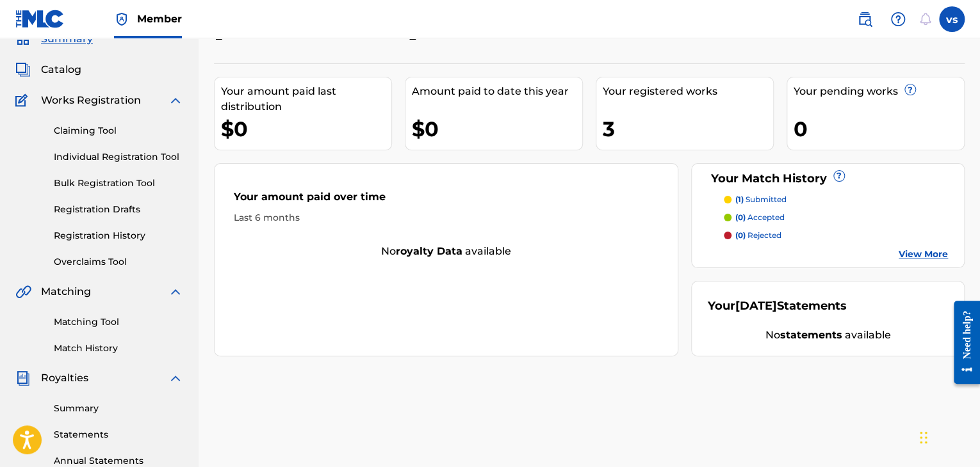 Image resolution: width=980 pixels, height=467 pixels. Describe the element at coordinates (811, 334) in the screenshot. I see `strong: statements` at that location.